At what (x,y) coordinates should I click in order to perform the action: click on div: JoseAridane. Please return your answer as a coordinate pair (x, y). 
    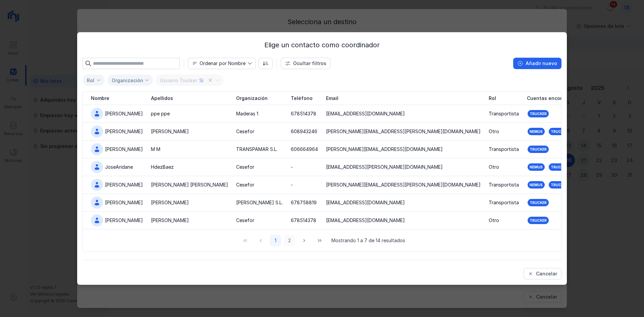
    Looking at the image, I should click on (119, 167).